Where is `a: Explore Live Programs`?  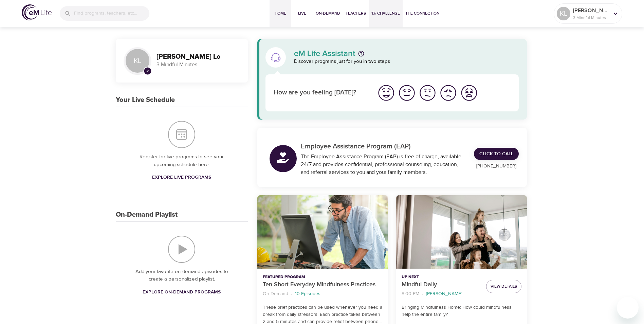 a: Explore Live Programs is located at coordinates (181, 177).